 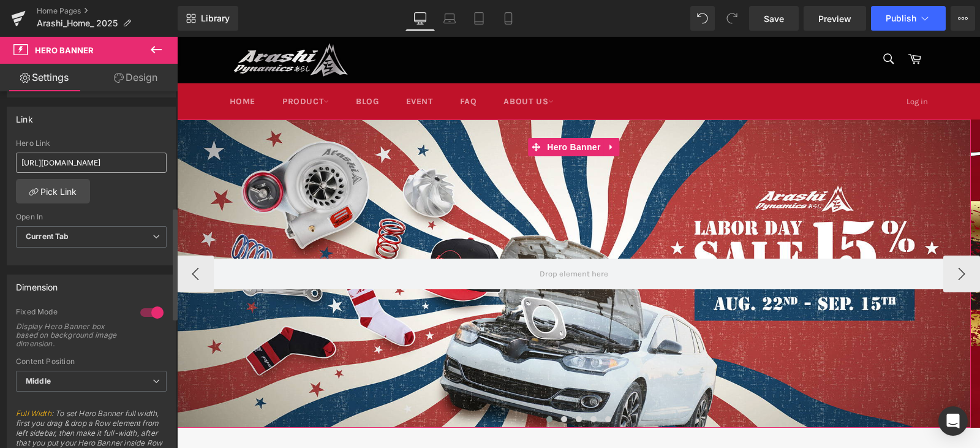 I want to click on input: https://your-shop.myshopify.com, so click(x=91, y=162).